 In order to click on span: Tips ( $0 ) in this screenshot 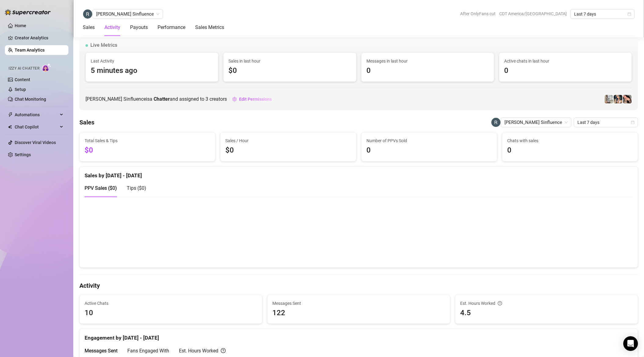, I will do `click(137, 188)`.